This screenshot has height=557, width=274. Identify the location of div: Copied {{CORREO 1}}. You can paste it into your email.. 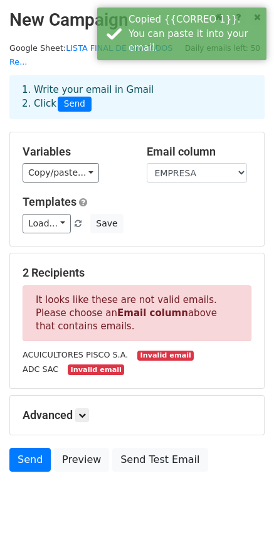
(195, 34).